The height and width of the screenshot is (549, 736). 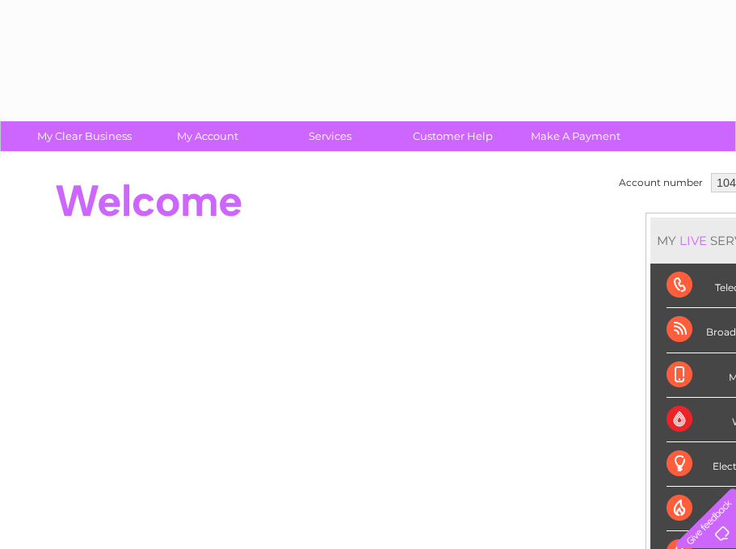 I want to click on a: My Account, so click(x=207, y=136).